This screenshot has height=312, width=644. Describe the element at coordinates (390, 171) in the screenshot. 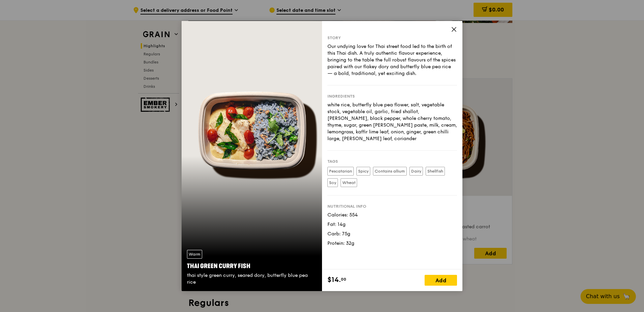

I see `label: Contains allium` at that location.